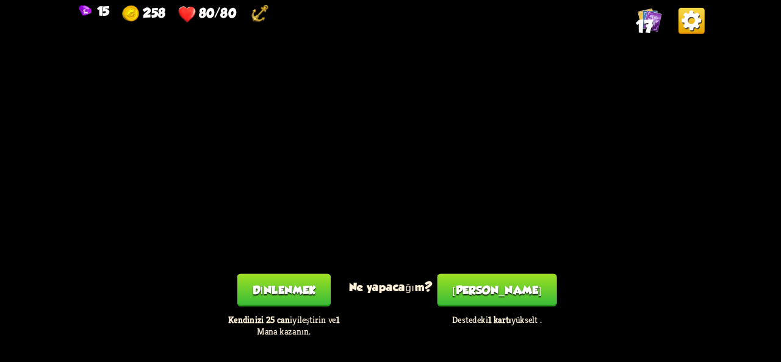  I want to click on font: 15, so click(103, 11).